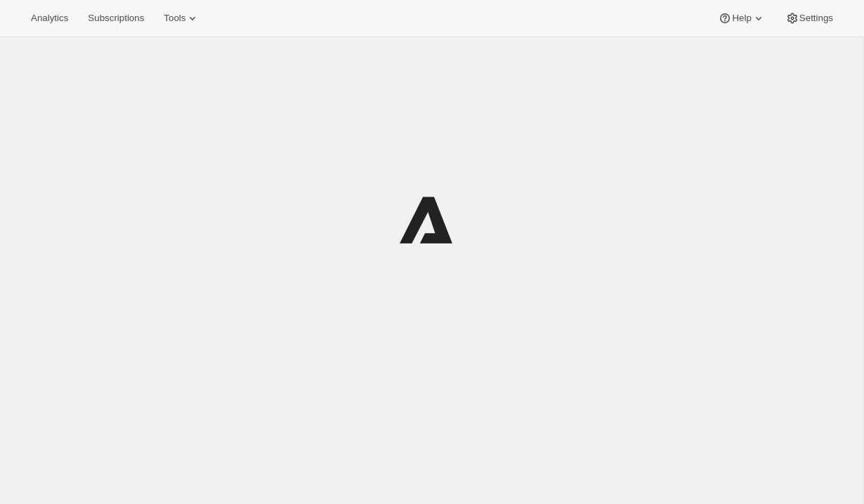  What do you see at coordinates (741, 18) in the screenshot?
I see `span: Help` at bounding box center [741, 18].